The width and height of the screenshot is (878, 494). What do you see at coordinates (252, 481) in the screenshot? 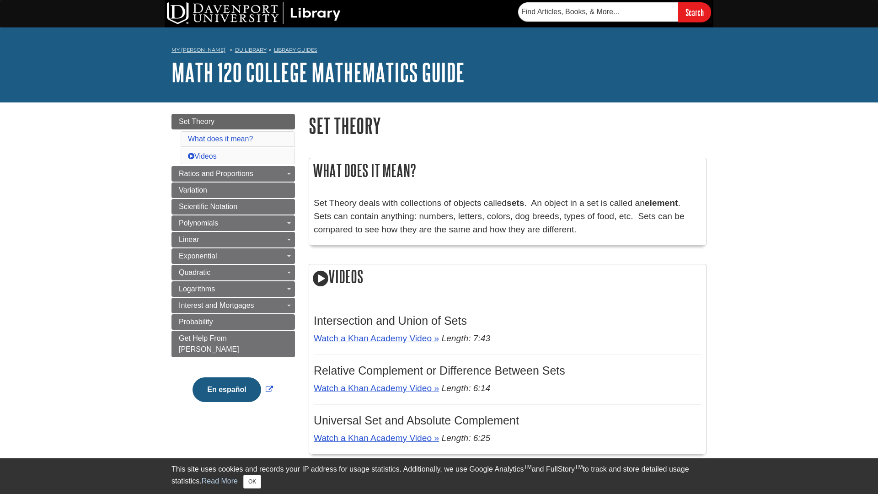
I see `button: Close` at bounding box center [252, 481].